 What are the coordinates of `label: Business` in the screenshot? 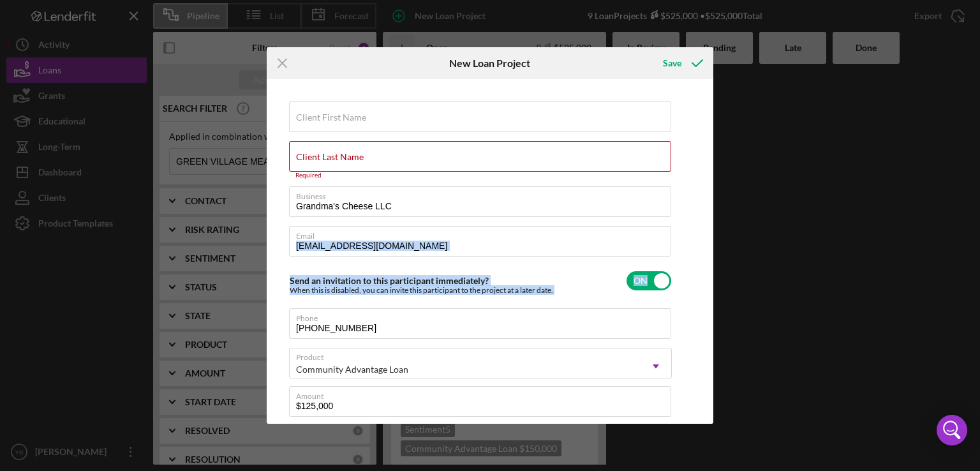 It's located at (484, 194).